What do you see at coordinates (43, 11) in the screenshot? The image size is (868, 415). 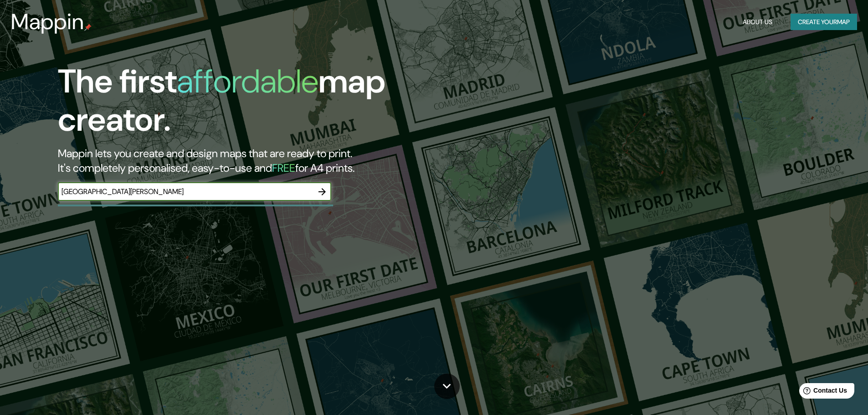 I see `span: Contact Us` at bounding box center [43, 11].